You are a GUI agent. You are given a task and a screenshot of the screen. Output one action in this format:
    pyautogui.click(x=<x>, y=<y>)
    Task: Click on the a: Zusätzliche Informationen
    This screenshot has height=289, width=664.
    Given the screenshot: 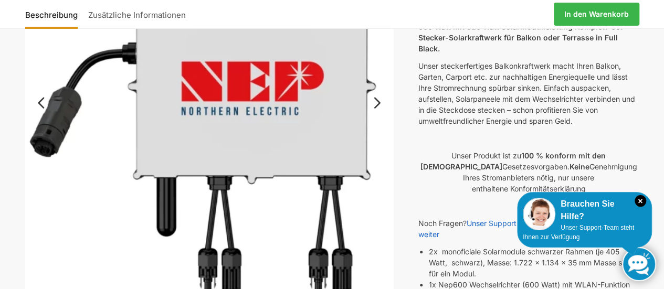 What is the action you would take?
    pyautogui.click(x=137, y=14)
    